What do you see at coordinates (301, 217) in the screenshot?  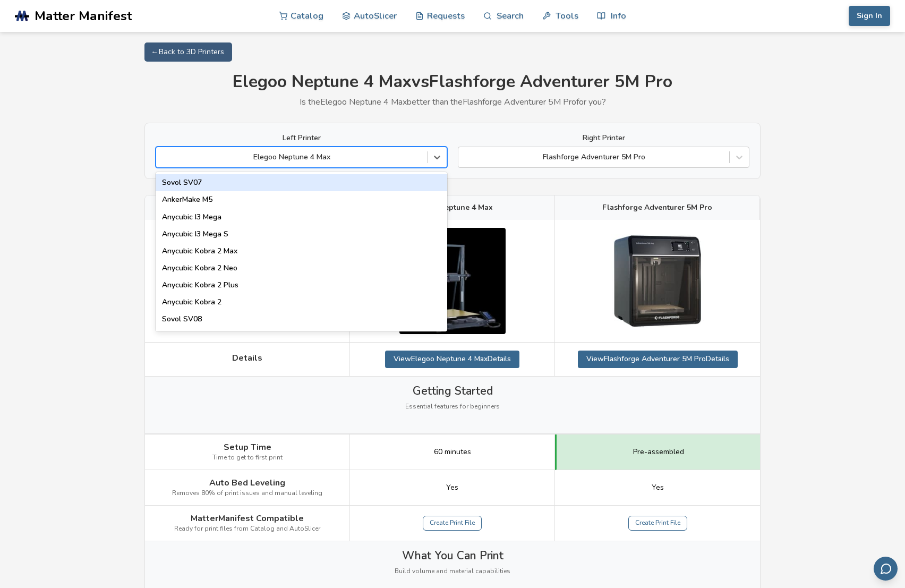 I see `div: Anycubic I3 Mega` at bounding box center [301, 217].